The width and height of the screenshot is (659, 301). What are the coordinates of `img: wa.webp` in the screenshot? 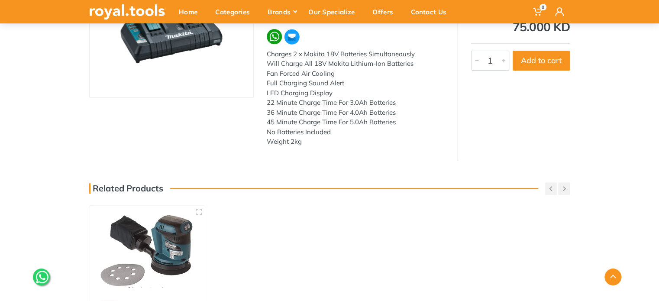 It's located at (274, 36).